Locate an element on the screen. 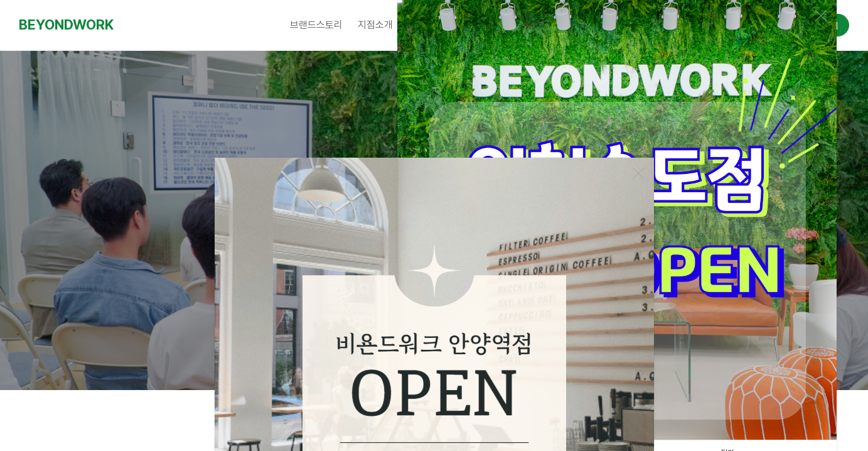 The width and height of the screenshot is (868, 451). a: BEYONDWORK is located at coordinates (66, 24).